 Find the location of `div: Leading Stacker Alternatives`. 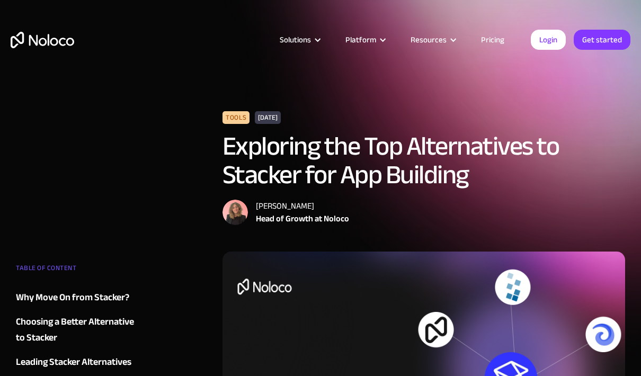

div: Leading Stacker Alternatives is located at coordinates (74, 362).